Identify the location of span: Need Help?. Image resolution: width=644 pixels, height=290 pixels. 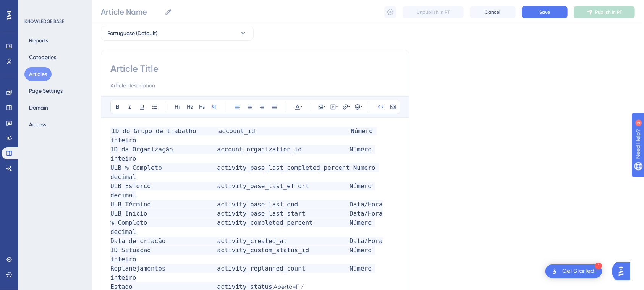
(33, 6).